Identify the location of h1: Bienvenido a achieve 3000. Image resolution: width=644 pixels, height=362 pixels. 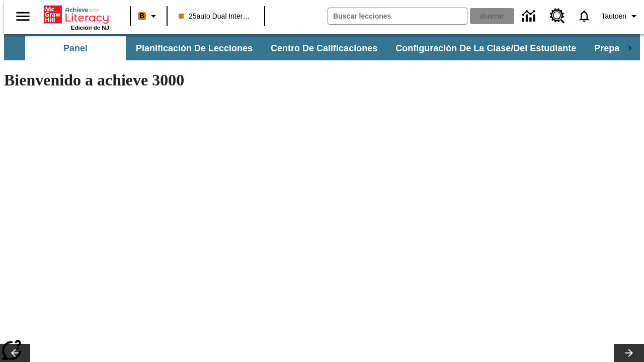
(222, 80).